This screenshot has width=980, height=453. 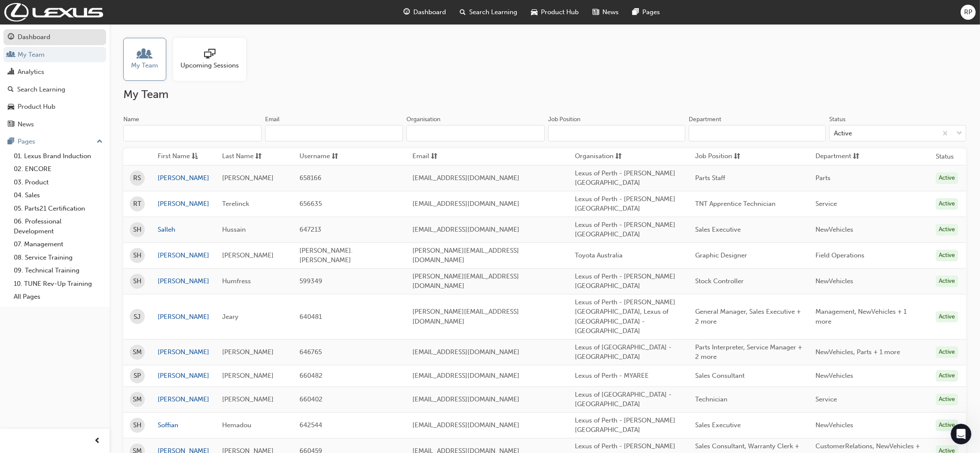 I want to click on button: Organisationsorting-icon, so click(x=599, y=157).